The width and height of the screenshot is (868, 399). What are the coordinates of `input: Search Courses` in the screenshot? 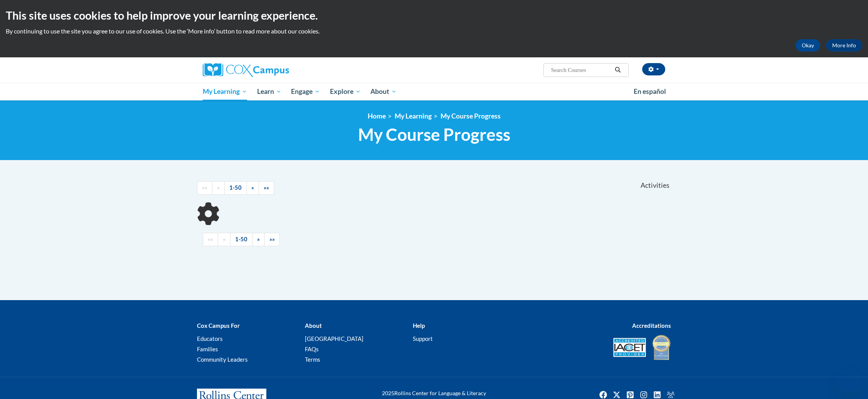 It's located at (581, 70).